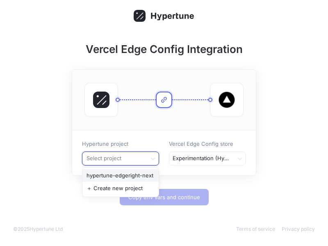 This screenshot has height=246, width=328. What do you see at coordinates (255, 228) in the screenshot?
I see `a: Terms of service` at bounding box center [255, 228].